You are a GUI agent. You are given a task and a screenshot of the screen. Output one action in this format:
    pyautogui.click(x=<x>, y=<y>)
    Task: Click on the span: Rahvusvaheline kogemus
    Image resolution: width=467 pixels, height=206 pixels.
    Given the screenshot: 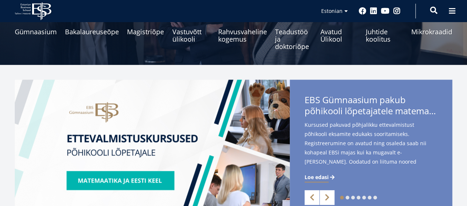 What is the action you would take?
    pyautogui.click(x=242, y=35)
    